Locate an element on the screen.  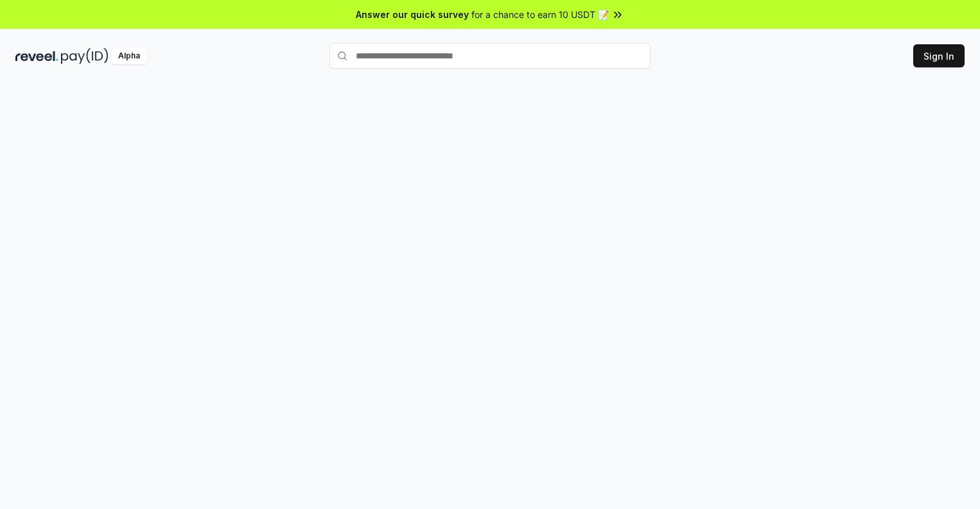
span: for a chance to earn 10 USDT 📝 is located at coordinates (540, 14).